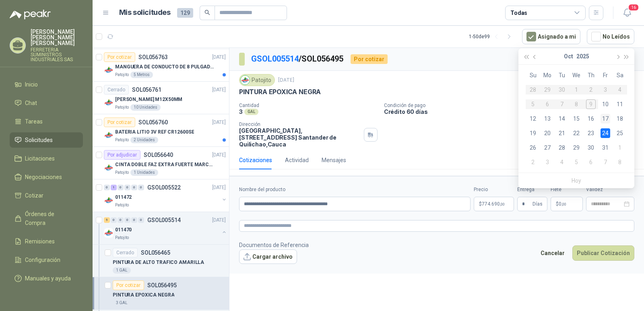 Image resolution: width=644 pixels, height=311 pixels. What do you see at coordinates (46, 260) in the screenshot?
I see `a: Configuración` at bounding box center [46, 260].